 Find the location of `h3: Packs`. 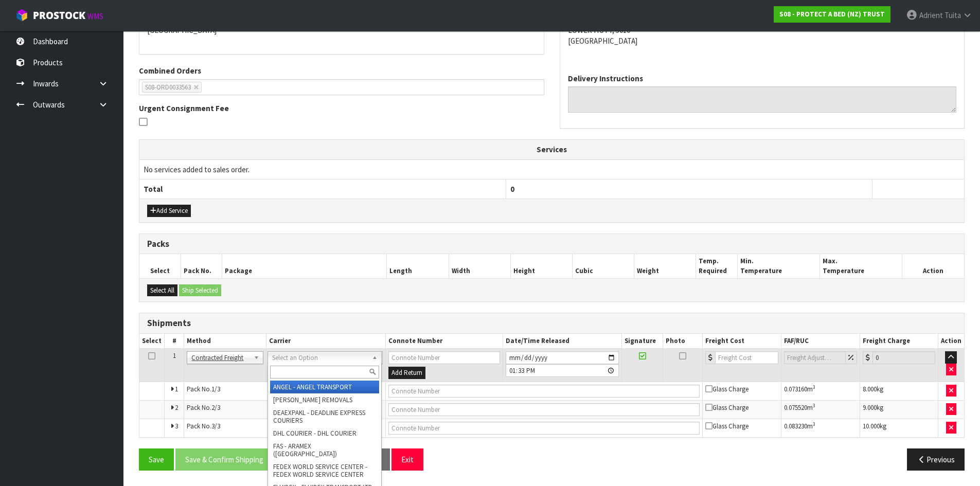

h3: Packs is located at coordinates (551, 244).